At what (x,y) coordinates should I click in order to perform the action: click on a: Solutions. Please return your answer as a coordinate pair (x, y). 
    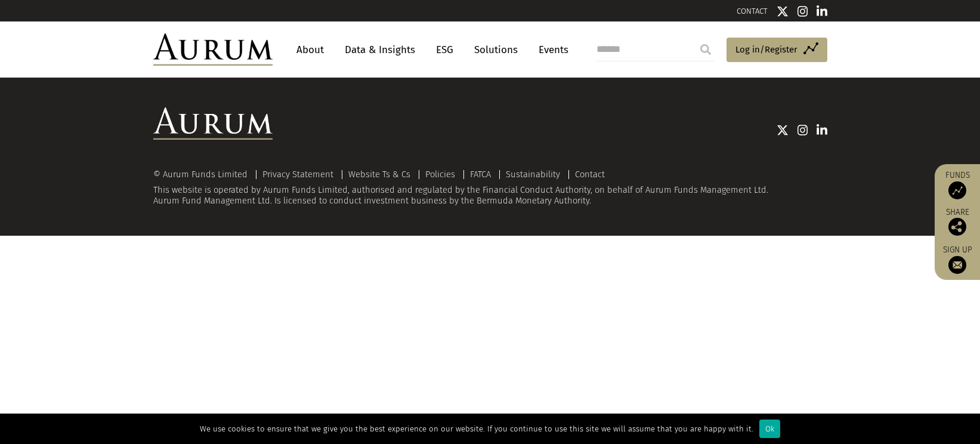
    Looking at the image, I should click on (496, 49).